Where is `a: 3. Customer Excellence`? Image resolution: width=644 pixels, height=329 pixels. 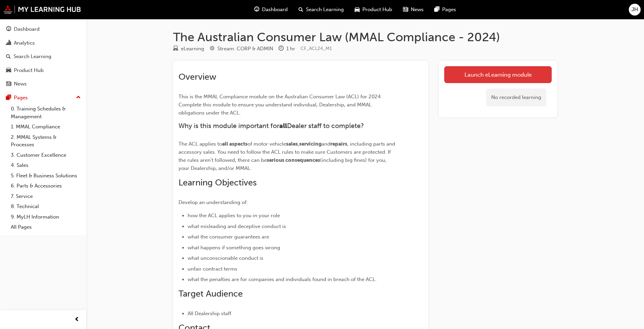 a: 3. Customer Excellence is located at coordinates (45, 155).